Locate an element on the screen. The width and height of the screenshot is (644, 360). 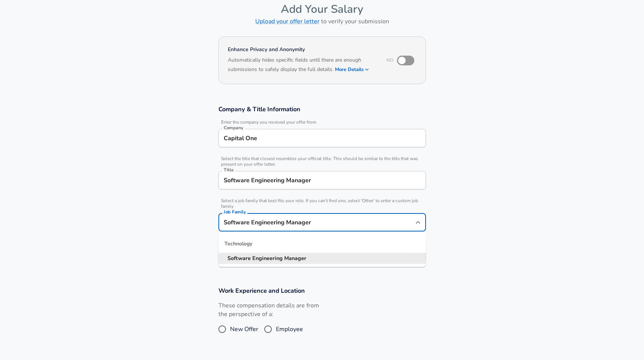
span: Select a job family that best fits your role. If you can't find one, select 'Other' to enter a cu... is located at coordinates (322, 204).